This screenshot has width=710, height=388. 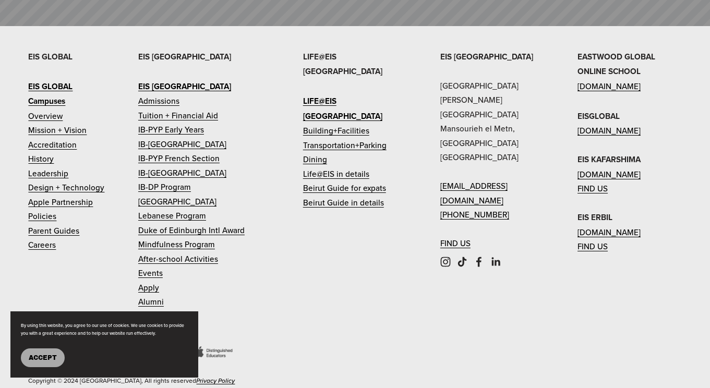 What do you see at coordinates (42, 216) in the screenshot?
I see `a: Policies` at bounding box center [42, 216].